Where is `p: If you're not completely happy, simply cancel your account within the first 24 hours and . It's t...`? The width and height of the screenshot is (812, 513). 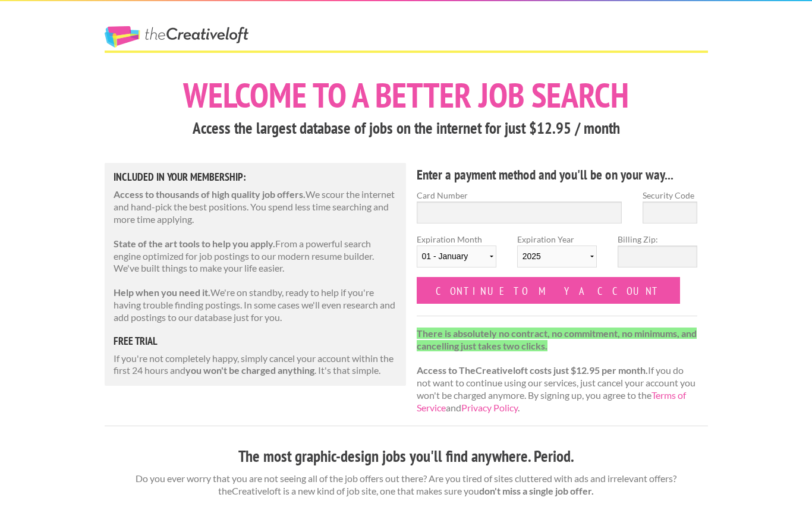
p: If you're not completely happy, simply cancel your account within the first 24 hours and . It's t... is located at coordinates (256, 365).